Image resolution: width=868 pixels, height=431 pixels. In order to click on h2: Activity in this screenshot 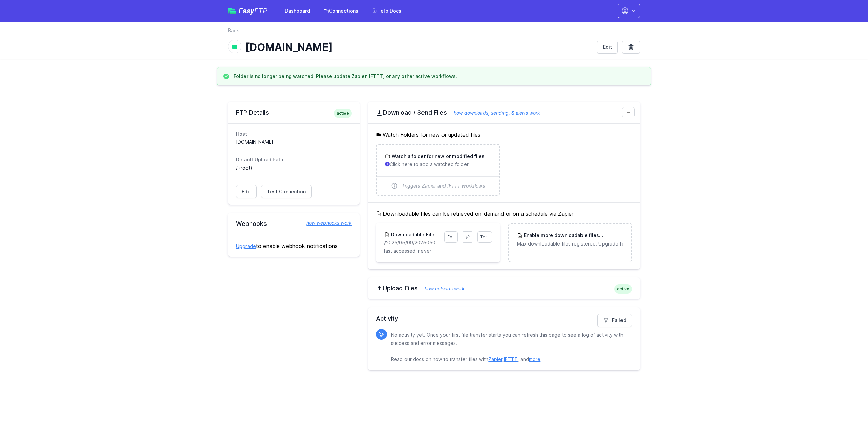, I will do `click(504, 319)`.